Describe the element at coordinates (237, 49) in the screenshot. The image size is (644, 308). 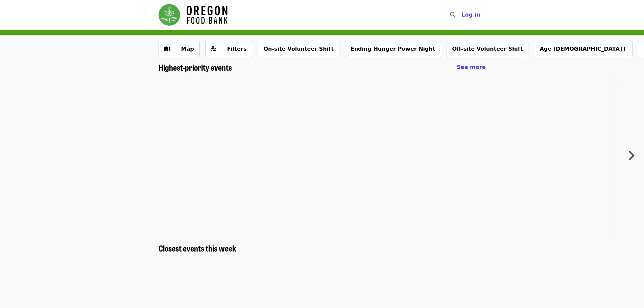
I see `span: Filters` at that location.